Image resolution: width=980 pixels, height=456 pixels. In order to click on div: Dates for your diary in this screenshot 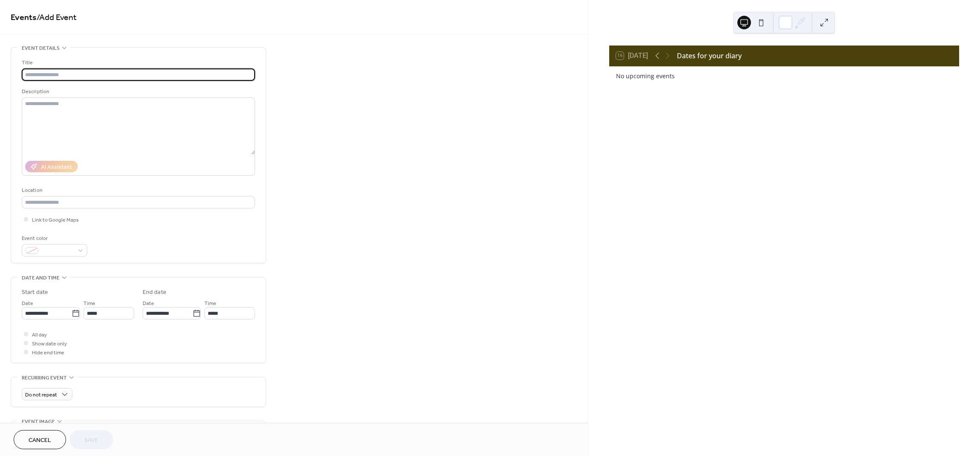, I will do `click(709, 56)`.